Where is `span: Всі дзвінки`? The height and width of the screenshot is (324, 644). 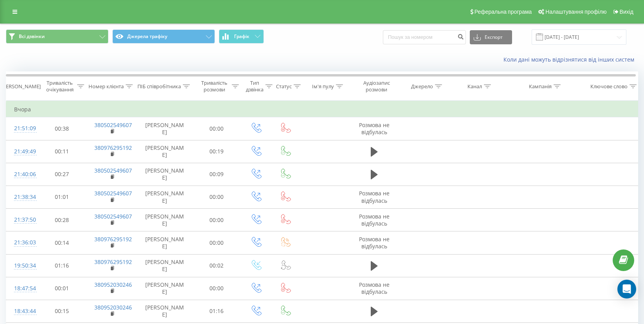
span: Всі дзвінки is located at coordinates (32, 37).